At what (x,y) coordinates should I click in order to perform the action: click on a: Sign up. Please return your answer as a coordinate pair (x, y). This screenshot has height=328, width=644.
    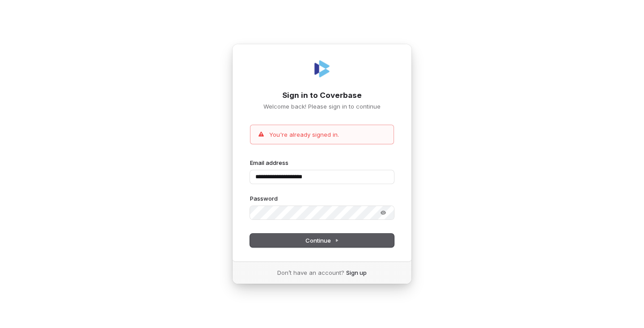
    Looking at the image, I should click on (357, 272).